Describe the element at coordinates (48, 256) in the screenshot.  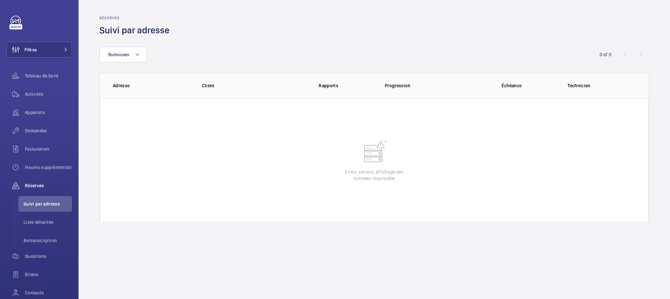
I see `span: Questions` at that location.